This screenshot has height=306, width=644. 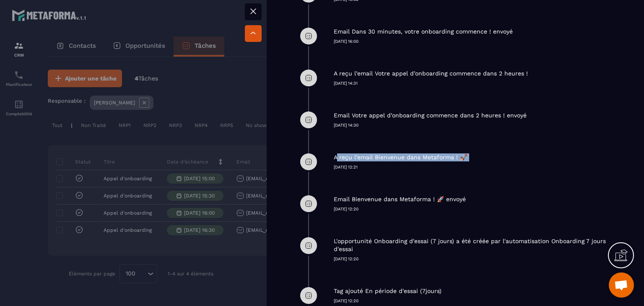 What do you see at coordinates (471, 246) in the screenshot?
I see `p: L'opportunité Onboarding d'essai (7 jours) a été créée par l'automatisation Onboarding 7 jours d'...` at bounding box center [471, 246].